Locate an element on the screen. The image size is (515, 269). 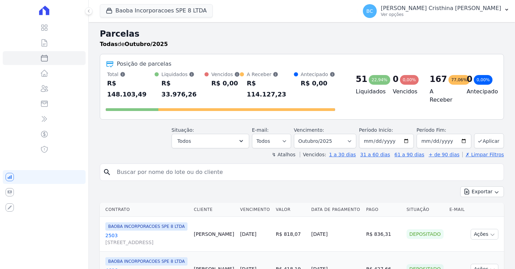
div: 22,94% is located at coordinates (379, 80).